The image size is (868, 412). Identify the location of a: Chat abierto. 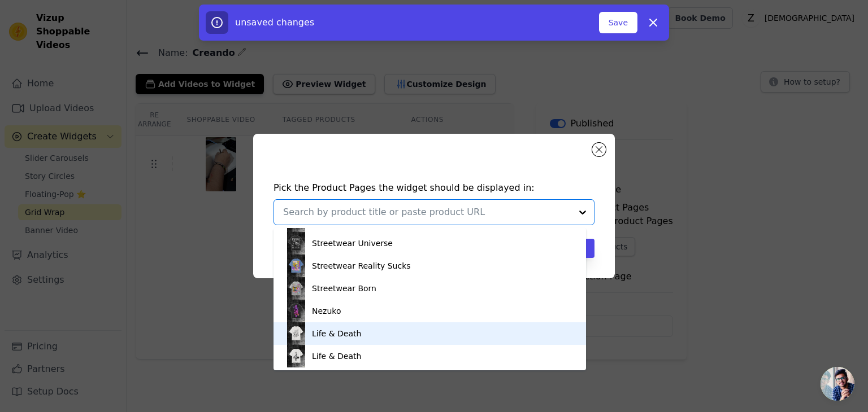
(838, 384).